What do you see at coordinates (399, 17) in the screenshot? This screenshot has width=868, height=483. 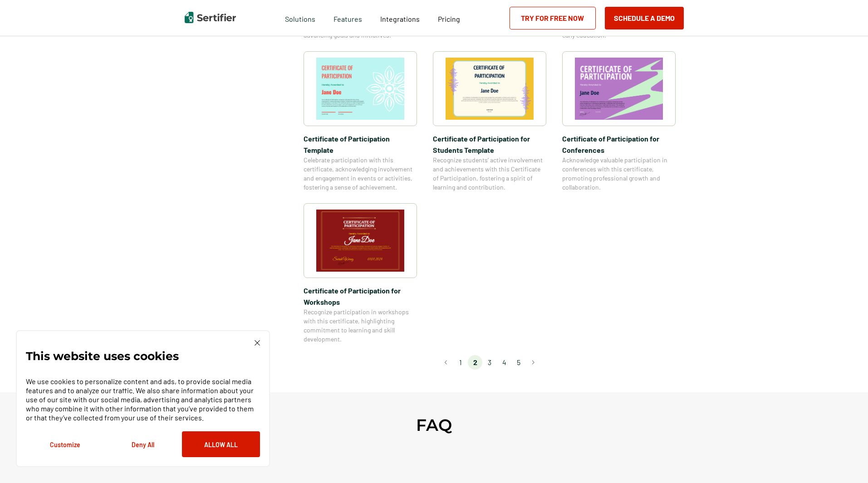 I see `a: Integrations` at bounding box center [399, 17].